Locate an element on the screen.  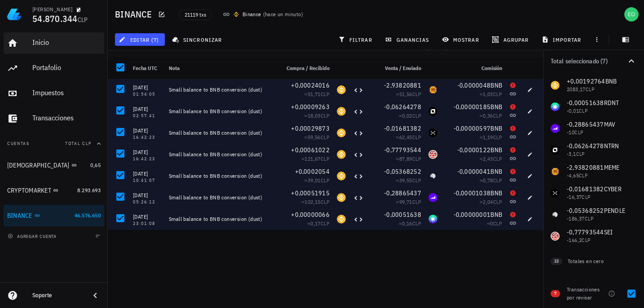
span: 21119 txs is located at coordinates (195, 15).